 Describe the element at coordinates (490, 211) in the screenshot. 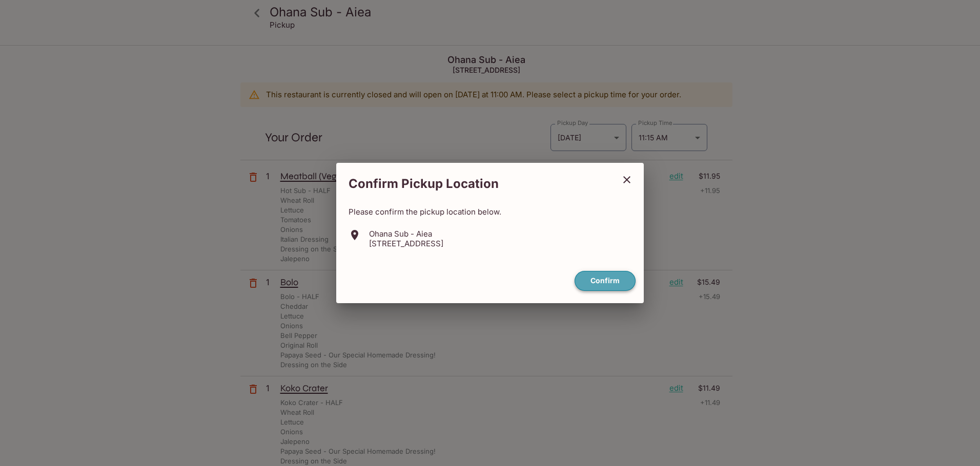

I see `p: Please confirm the pickup location below.` at that location.